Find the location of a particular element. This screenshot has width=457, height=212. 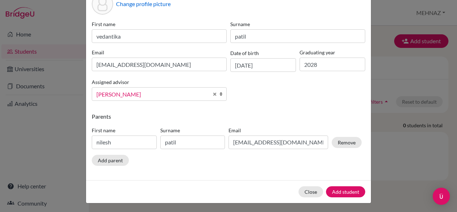

label: Assigned advisor is located at coordinates (110, 82).